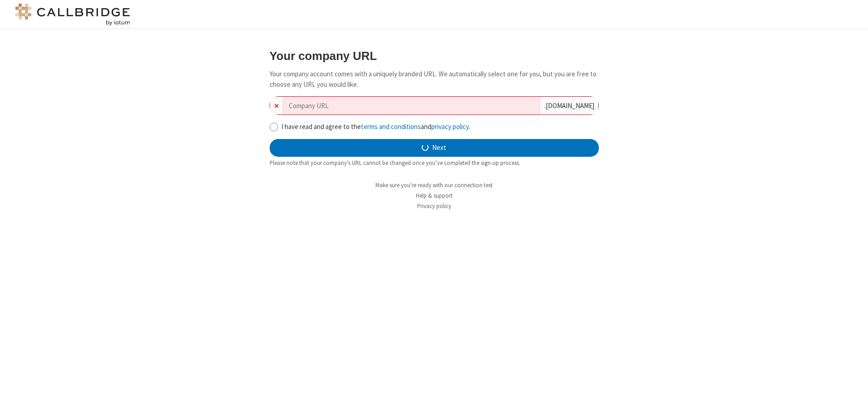 Image resolution: width=868 pixels, height=413 pixels. What do you see at coordinates (411, 105) in the screenshot?
I see `input: Company URL` at bounding box center [411, 105].